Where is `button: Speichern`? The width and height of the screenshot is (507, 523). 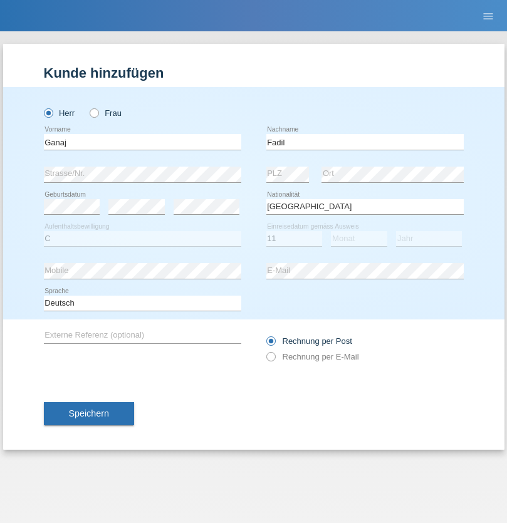
button: Speichern is located at coordinates (89, 414).